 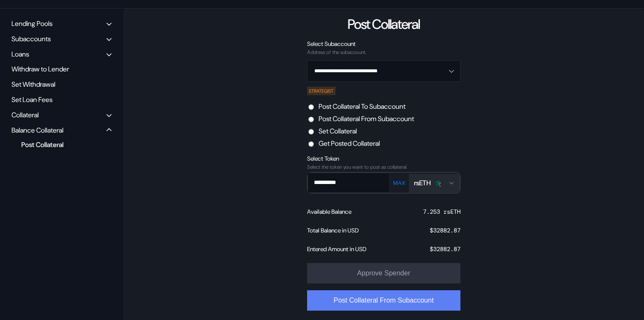 I want to click on div: Available Balance, so click(x=329, y=212).